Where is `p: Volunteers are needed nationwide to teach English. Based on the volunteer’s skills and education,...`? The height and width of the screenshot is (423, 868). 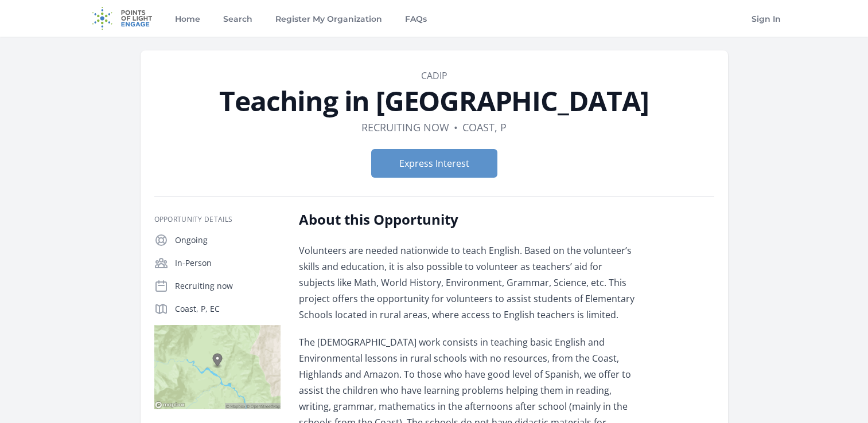 p: Volunteers are needed nationwide to teach English. Based on the volunteer’s skills and education,... is located at coordinates (466, 283).